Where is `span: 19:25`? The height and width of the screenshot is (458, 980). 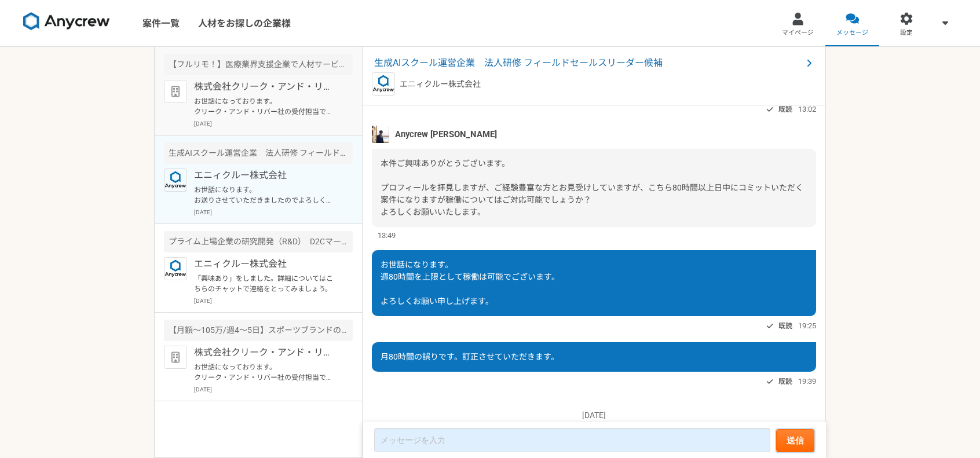 span: 19:25 is located at coordinates (806, 325).